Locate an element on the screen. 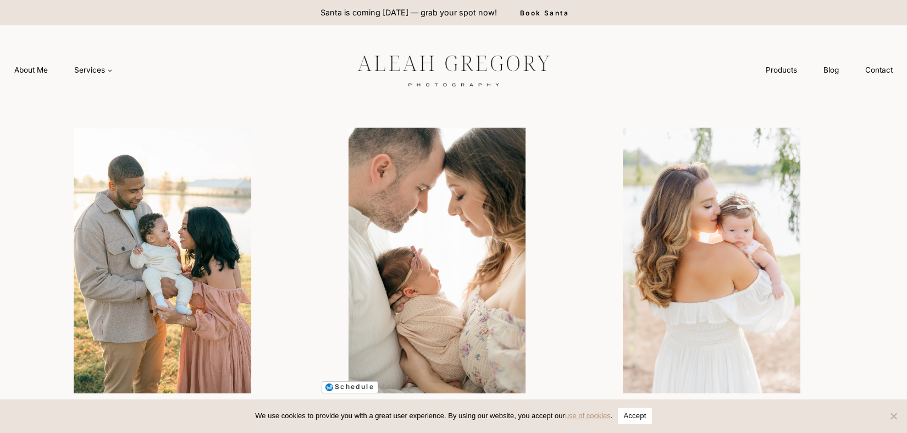 The image size is (907, 433). a: About Me is located at coordinates (31, 70).